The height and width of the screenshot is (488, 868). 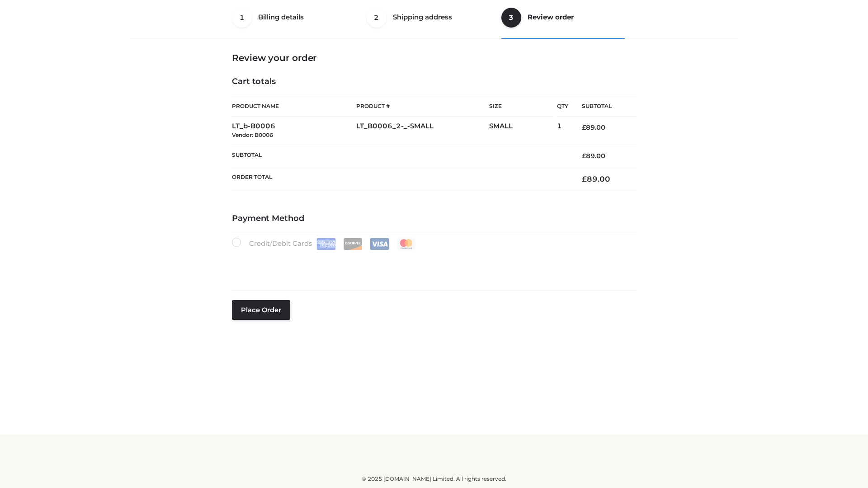 I want to click on th: Order Total, so click(x=400, y=179).